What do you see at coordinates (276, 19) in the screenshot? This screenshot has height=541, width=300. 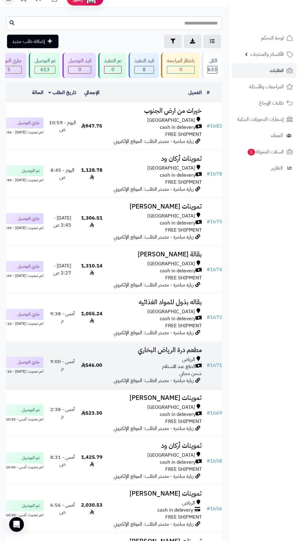 I see `img: logo-2.png` at bounding box center [276, 19].